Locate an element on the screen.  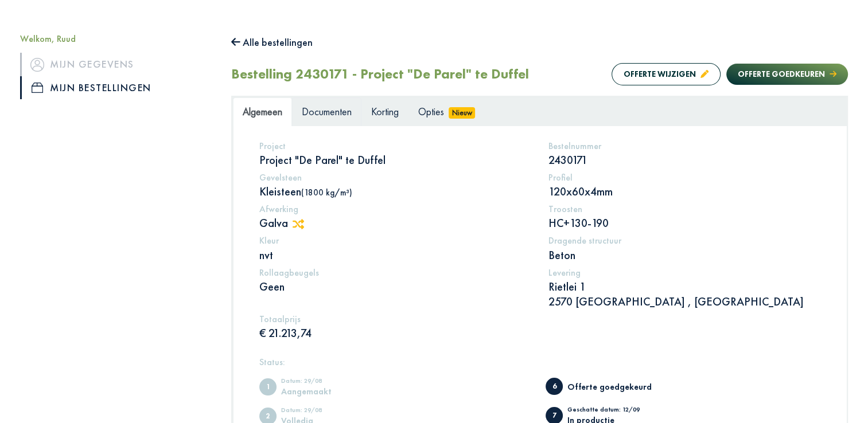
font: Galva is located at coordinates (273, 223).